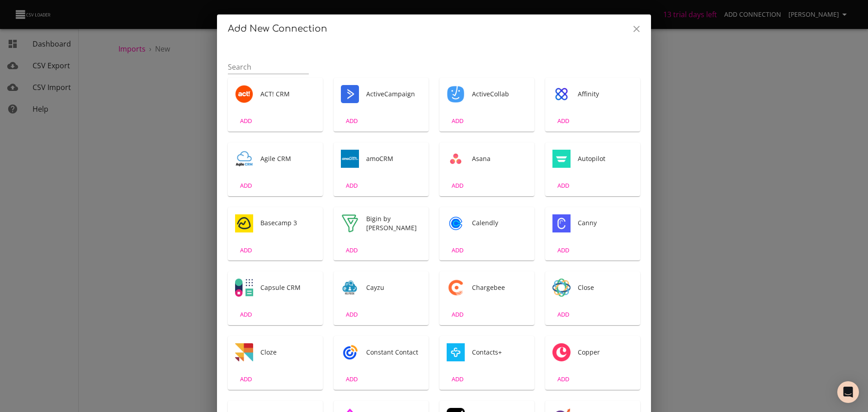  What do you see at coordinates (561, 94) in the screenshot?
I see `img: Affinity` at bounding box center [561, 94].